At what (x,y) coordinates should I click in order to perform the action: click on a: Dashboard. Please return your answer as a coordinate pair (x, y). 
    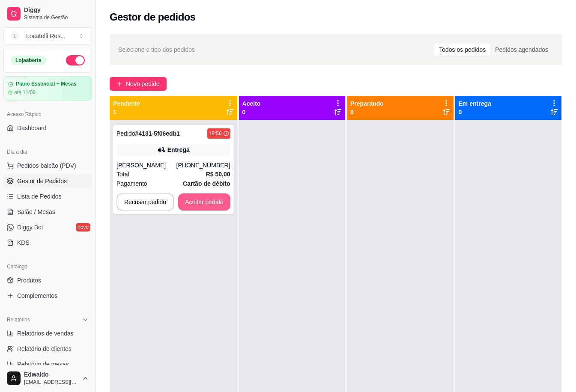
    Looking at the image, I should click on (47, 128).